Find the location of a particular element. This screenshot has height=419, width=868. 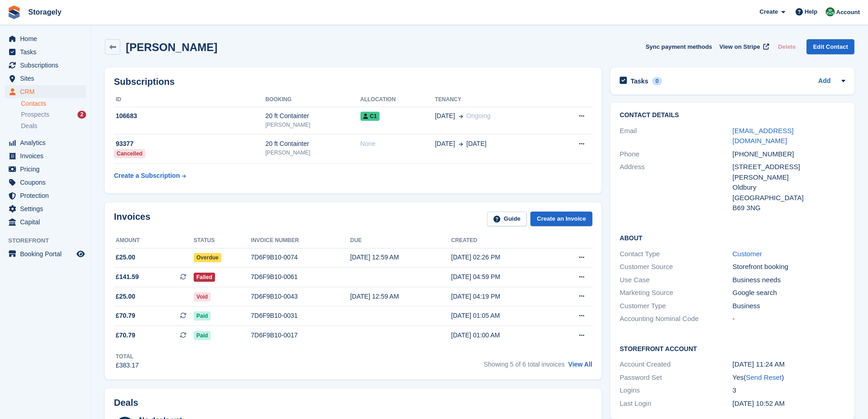

th: ID is located at coordinates (190, 100).